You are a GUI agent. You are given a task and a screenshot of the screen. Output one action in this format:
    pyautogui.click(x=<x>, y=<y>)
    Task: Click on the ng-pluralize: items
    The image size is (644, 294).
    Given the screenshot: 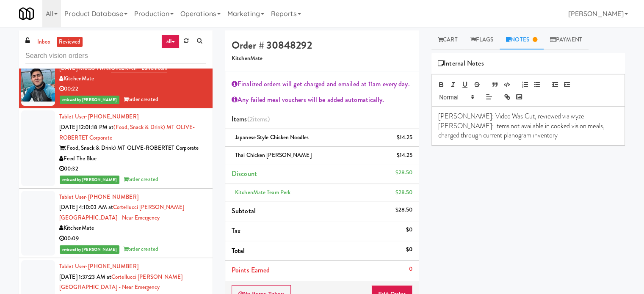 What is the action you would take?
    pyautogui.click(x=260, y=119)
    